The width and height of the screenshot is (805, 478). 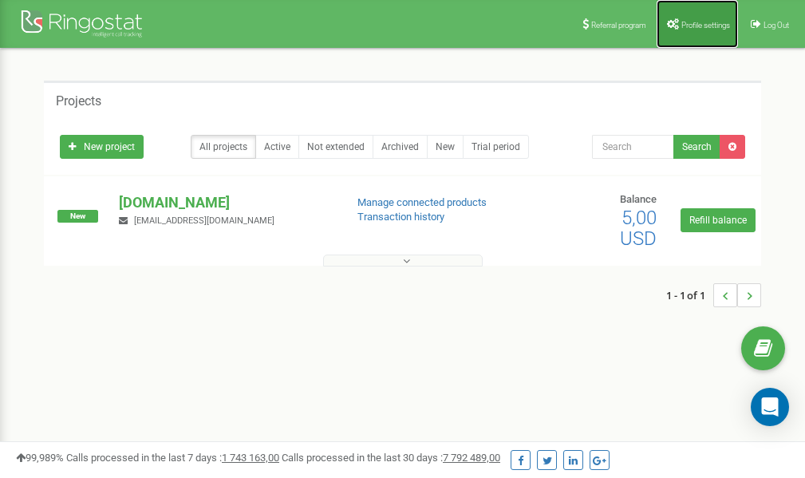 I want to click on button: Search, so click(x=696, y=147).